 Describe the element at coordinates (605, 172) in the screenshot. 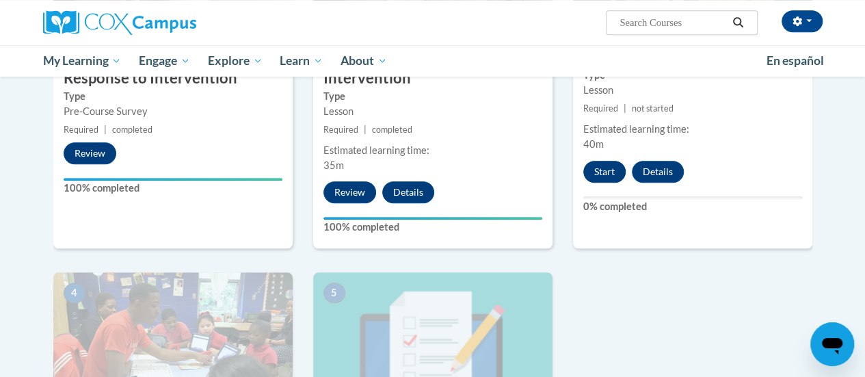

I see `button: Start` at that location.